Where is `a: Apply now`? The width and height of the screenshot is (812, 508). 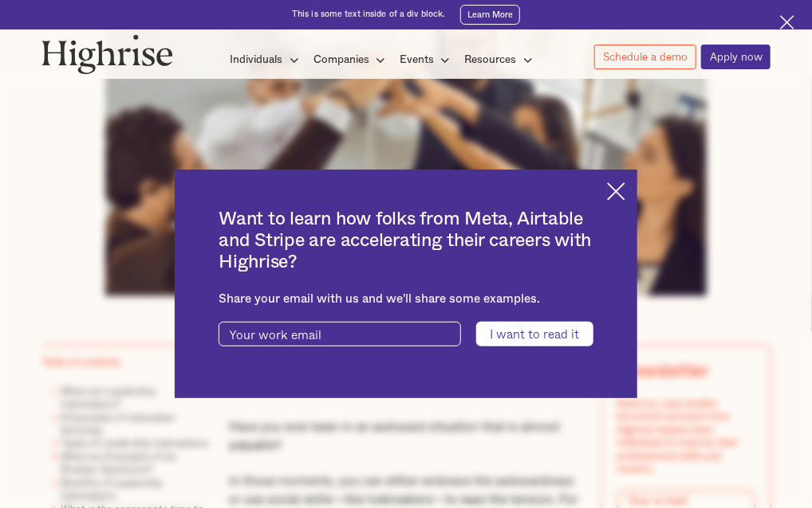 a: Apply now is located at coordinates (735, 57).